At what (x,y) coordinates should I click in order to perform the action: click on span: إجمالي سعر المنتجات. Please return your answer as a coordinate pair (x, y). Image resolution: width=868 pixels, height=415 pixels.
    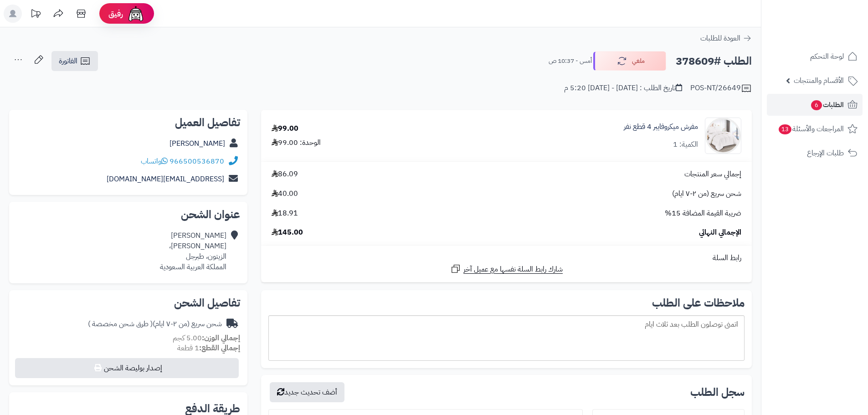
    Looking at the image, I should click on (713, 174).